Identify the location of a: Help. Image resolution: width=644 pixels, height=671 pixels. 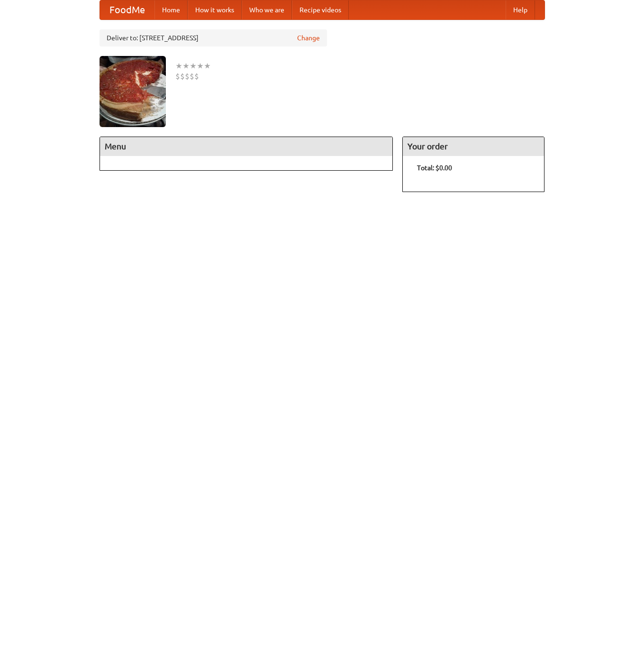
(521, 10).